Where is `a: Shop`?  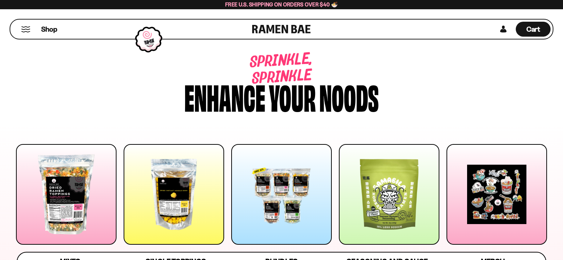 a: Shop is located at coordinates (49, 29).